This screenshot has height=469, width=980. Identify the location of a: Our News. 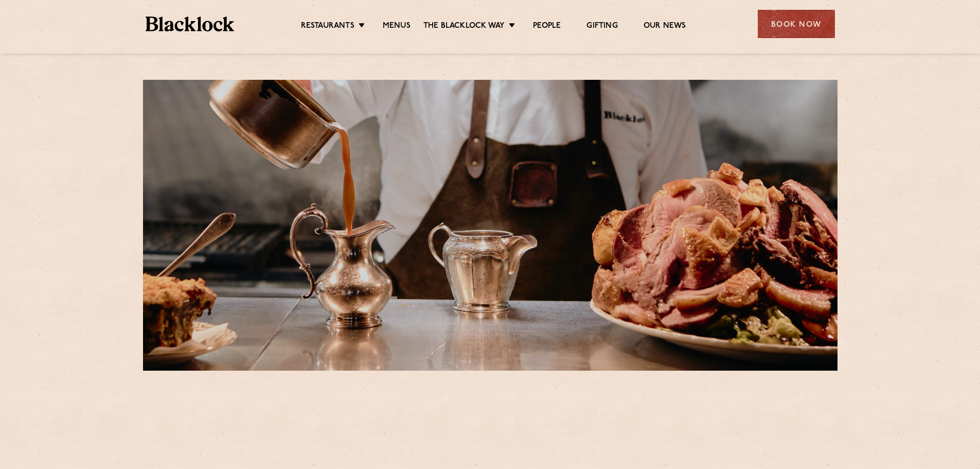
(665, 27).